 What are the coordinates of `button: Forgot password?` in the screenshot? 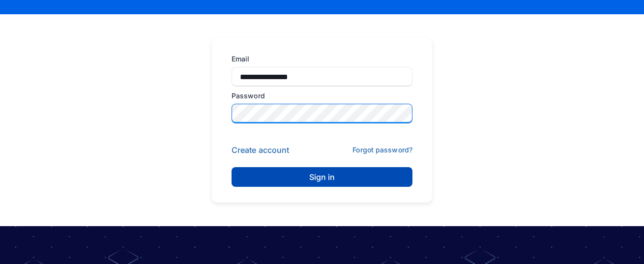 It's located at (383, 149).